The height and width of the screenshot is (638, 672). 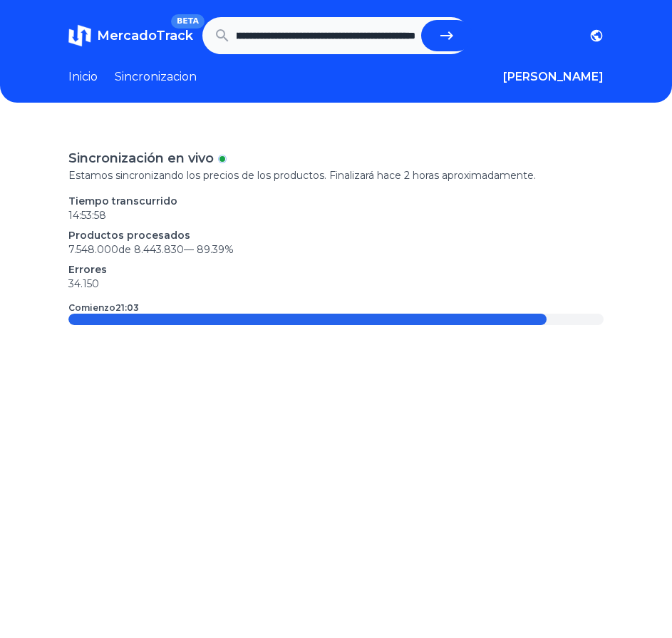 I want to click on p: Sincronización en vivo, so click(x=141, y=159).